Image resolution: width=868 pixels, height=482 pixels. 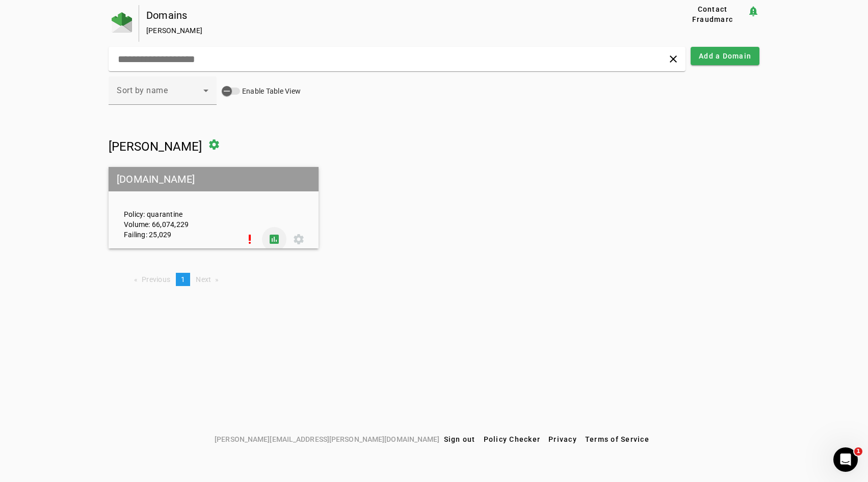 I want to click on span: Terms of Service, so click(x=617, y=439).